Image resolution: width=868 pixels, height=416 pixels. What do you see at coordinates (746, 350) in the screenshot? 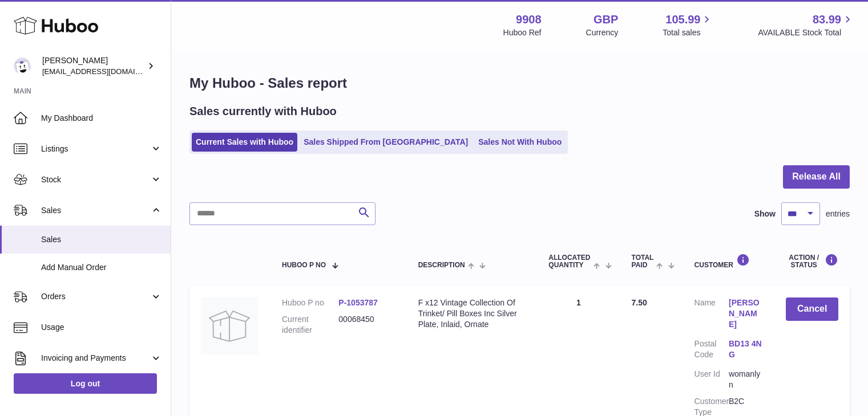
I see `a: BD13 4NG` at bounding box center [746, 350].